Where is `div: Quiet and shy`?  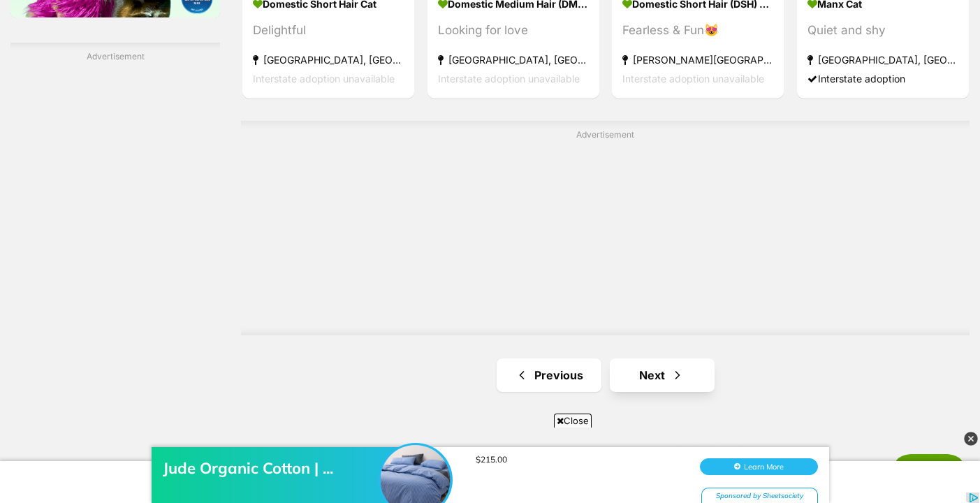
div: Quiet and shy is located at coordinates (883, 30).